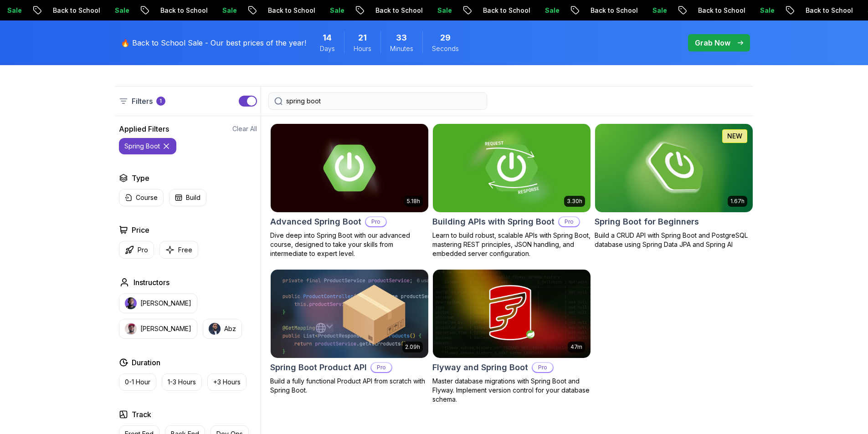 The width and height of the screenshot is (868, 434). What do you see at coordinates (213, 43) in the screenshot?
I see `p: 🔥 Back to School Sale - Our best prices of the year!` at bounding box center [213, 43].